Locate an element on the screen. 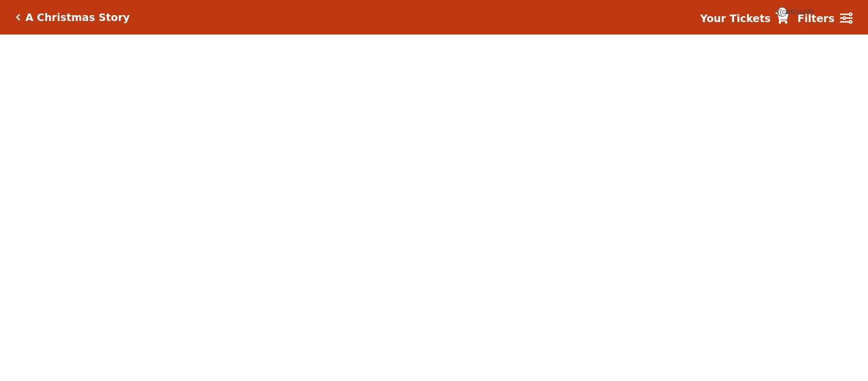 This screenshot has width=868, height=381. strong: Your Tickets is located at coordinates (735, 19).